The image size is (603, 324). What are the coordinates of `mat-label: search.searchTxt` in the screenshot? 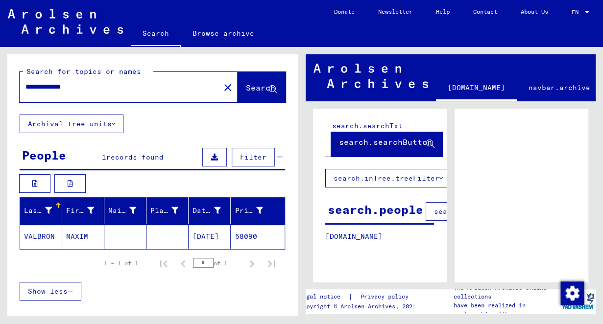 It's located at (367, 126).